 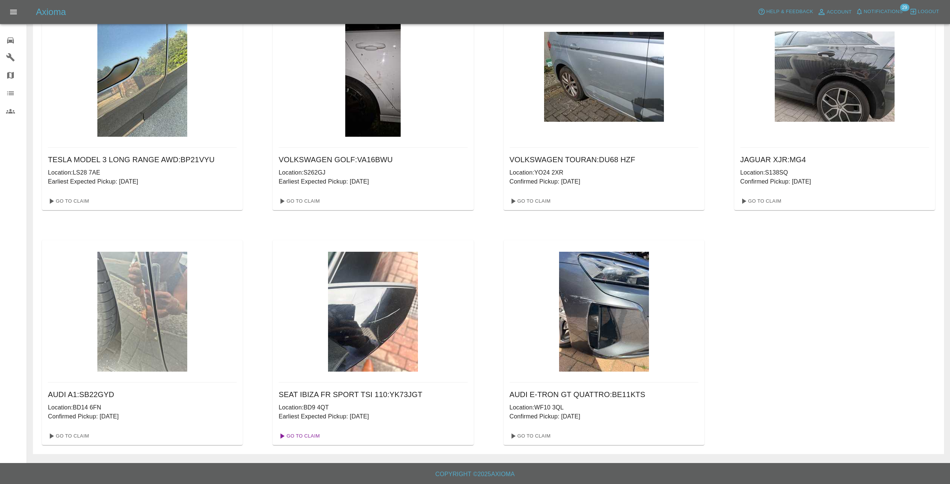 What do you see at coordinates (13, 12) in the screenshot?
I see `button: Open drawer` at bounding box center [13, 12].